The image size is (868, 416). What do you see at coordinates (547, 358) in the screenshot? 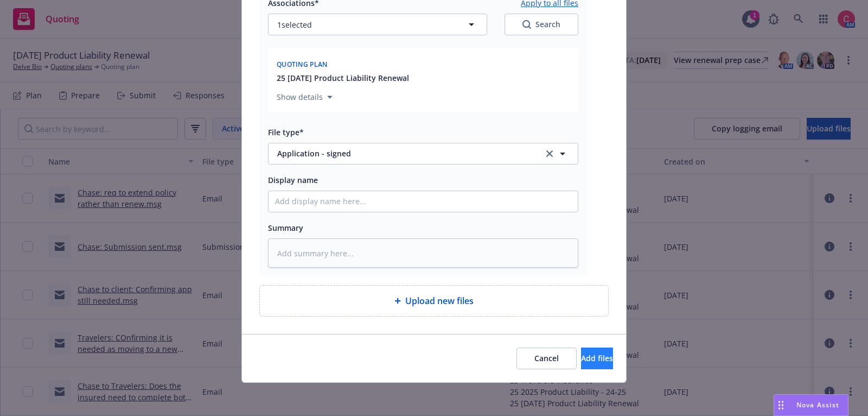
I see `button: Cancel` at bounding box center [547, 358].